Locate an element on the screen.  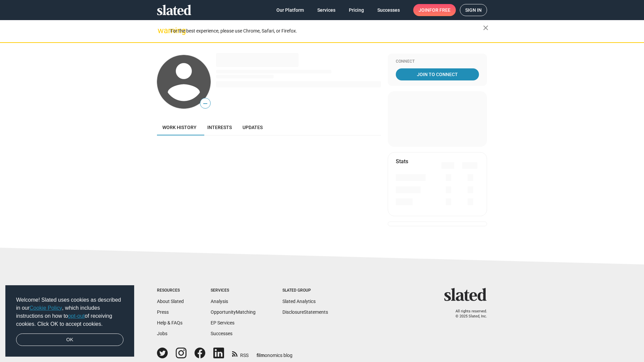
span: Work history is located at coordinates (179, 127).